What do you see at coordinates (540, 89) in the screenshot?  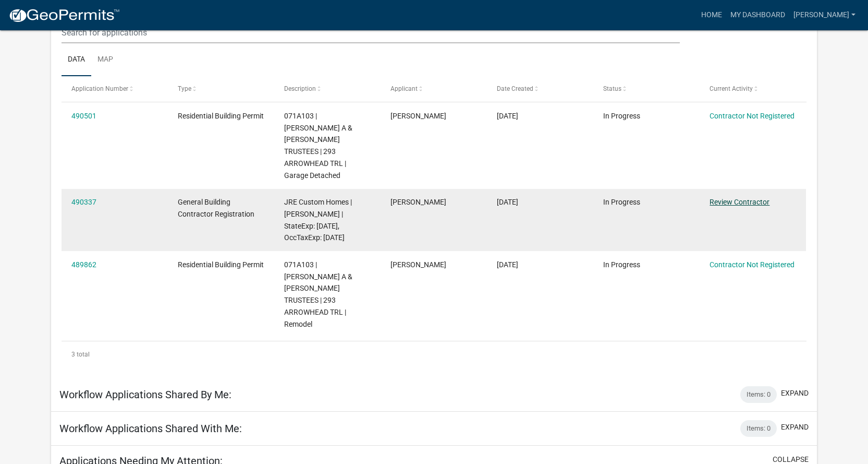 I see `datatable-header-cell: Date Created` at bounding box center [540, 89].